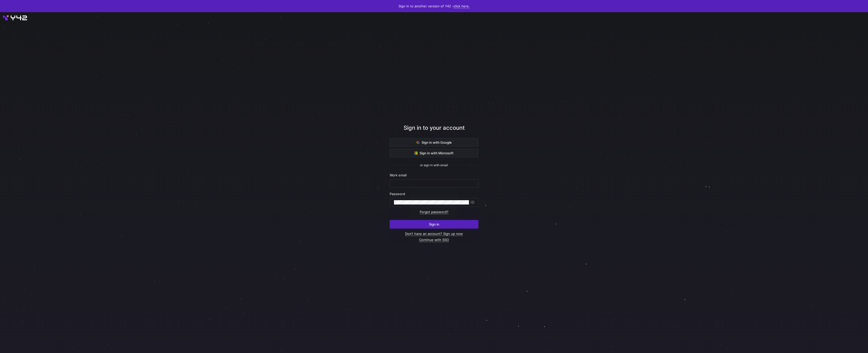 The width and height of the screenshot is (868, 353). What do you see at coordinates (434, 239) in the screenshot?
I see `a: Continue with SSO` at bounding box center [434, 239].